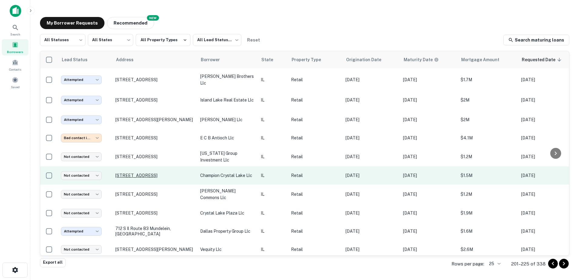  What do you see at coordinates (129, 60) in the screenshot?
I see `span: Address` at bounding box center [129, 60].